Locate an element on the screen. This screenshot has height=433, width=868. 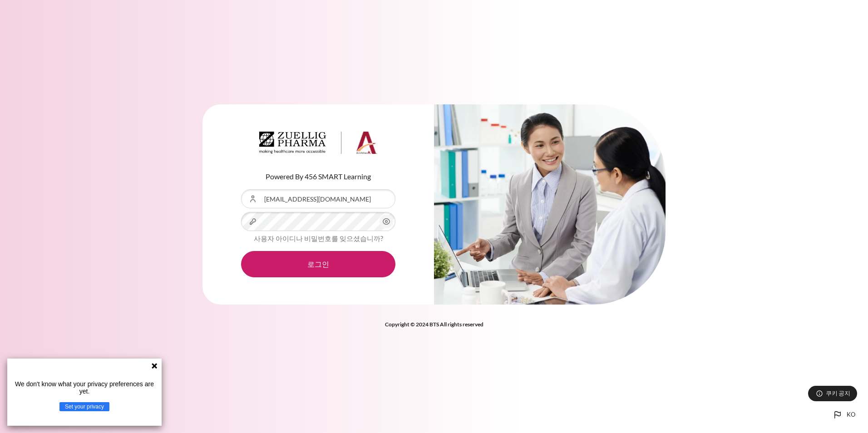
a: Architeck is located at coordinates (318, 145).